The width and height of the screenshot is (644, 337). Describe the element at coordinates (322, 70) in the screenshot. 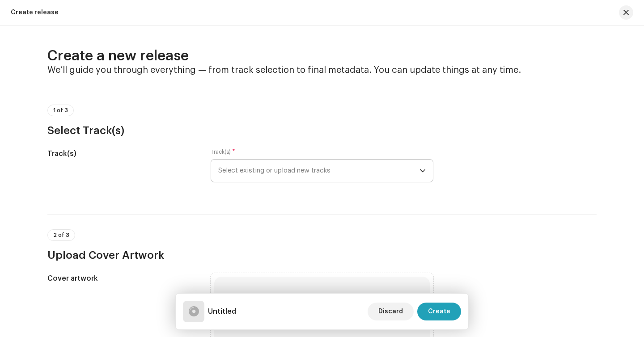

I see `h4: We’ll guide you through everything — from track selection to final metadata. You can update thing...` at that location.